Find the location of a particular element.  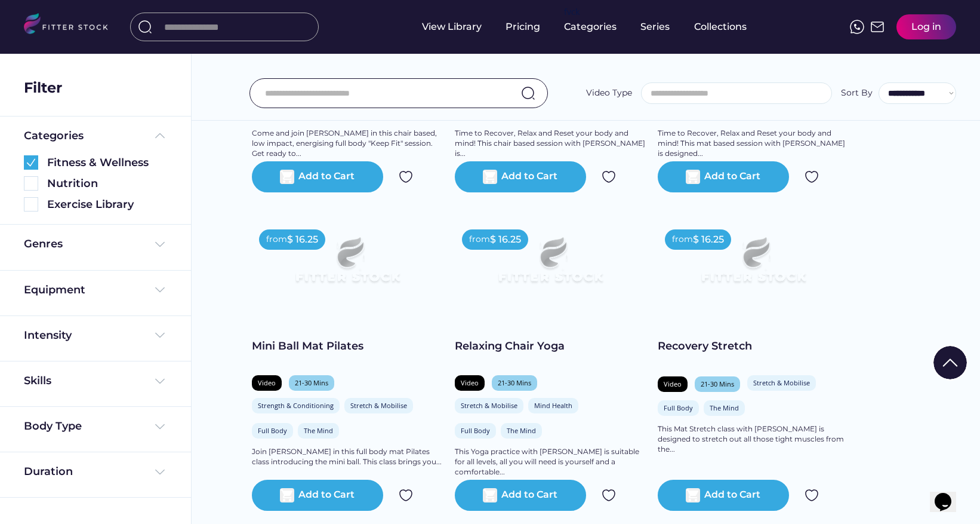

img: meteor-icons_whatsapp%20%281%29.svg is located at coordinates (858, 27).